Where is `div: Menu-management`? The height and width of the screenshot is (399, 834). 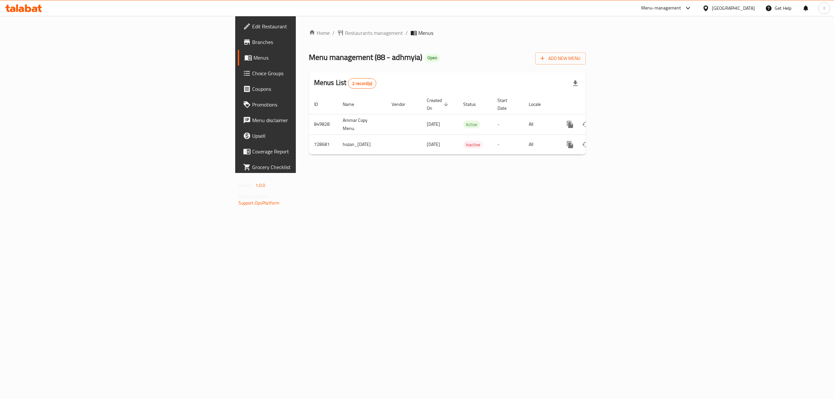
div: Menu-management is located at coordinates (661, 8).